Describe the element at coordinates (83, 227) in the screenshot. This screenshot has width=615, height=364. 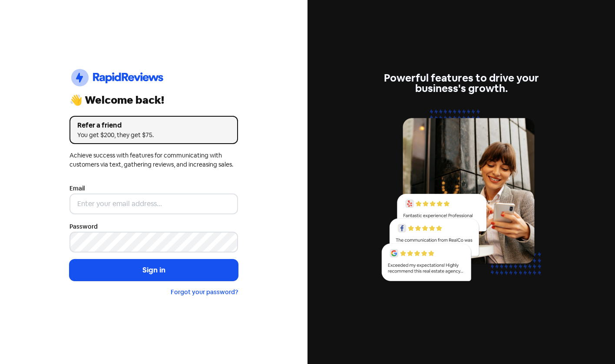
I see `label: Password` at that location.